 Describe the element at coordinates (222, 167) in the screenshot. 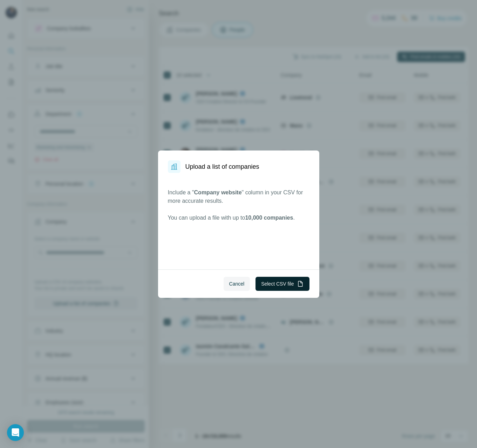

I see `h1: Upload a list of companies` at that location.